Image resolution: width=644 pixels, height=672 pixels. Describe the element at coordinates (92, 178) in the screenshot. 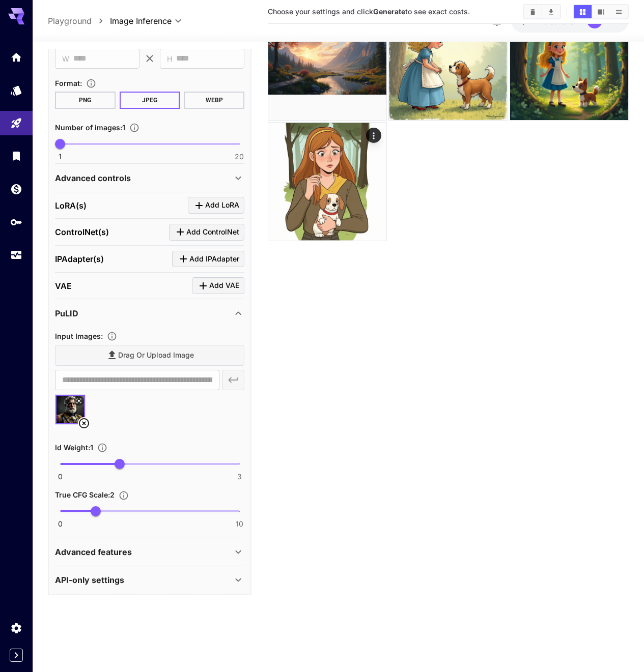

I see `p: Advanced controls` at that location.